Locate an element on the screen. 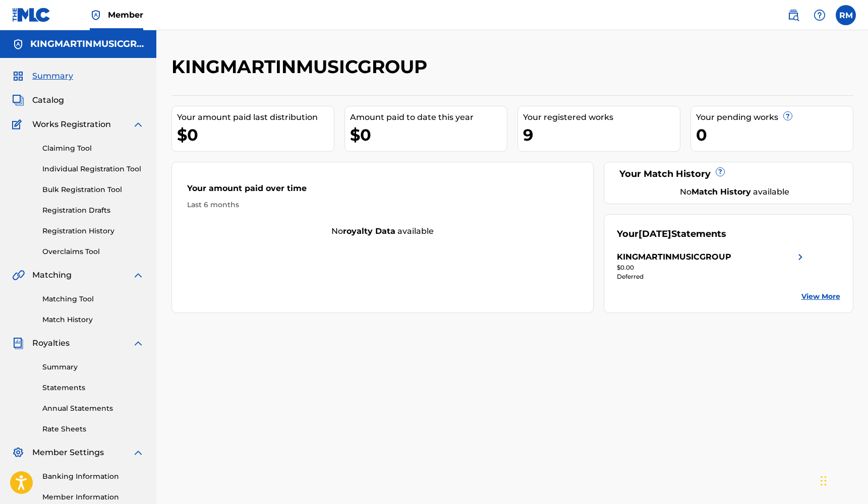  div: Your amount paid last distribution is located at coordinates (255, 117).